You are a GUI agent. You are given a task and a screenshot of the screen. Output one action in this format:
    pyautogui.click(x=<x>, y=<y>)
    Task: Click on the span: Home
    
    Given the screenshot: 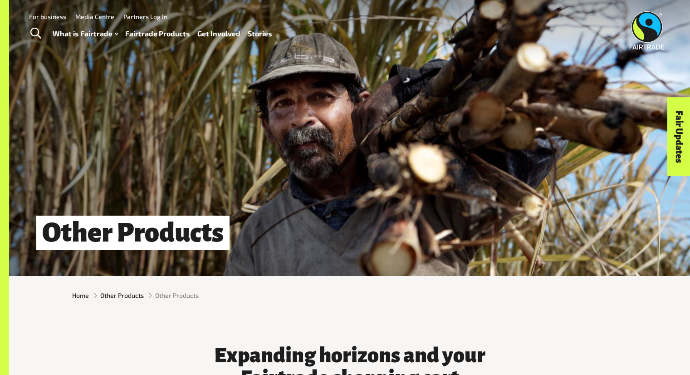 What is the action you would take?
    pyautogui.click(x=80, y=295)
    